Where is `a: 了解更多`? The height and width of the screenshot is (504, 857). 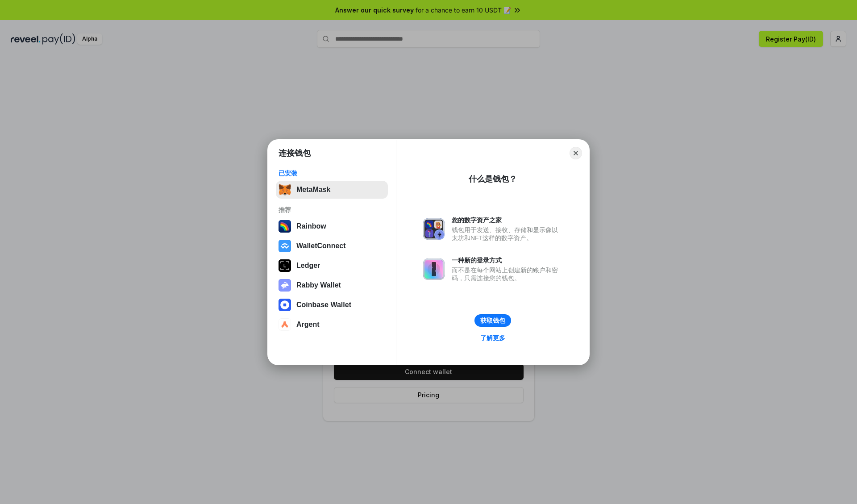 a: 了解更多 is located at coordinates (493, 338).